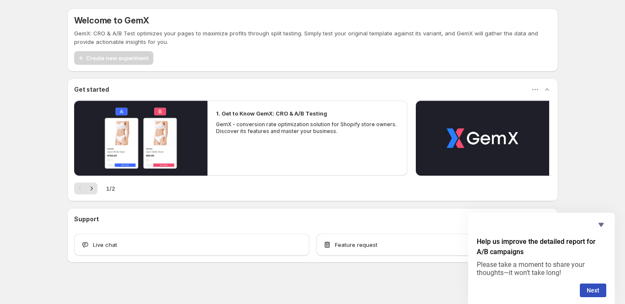 This screenshot has height=304, width=625. I want to click on div: Help us improve the detailed report for A/B campaigns, so click(542, 258).